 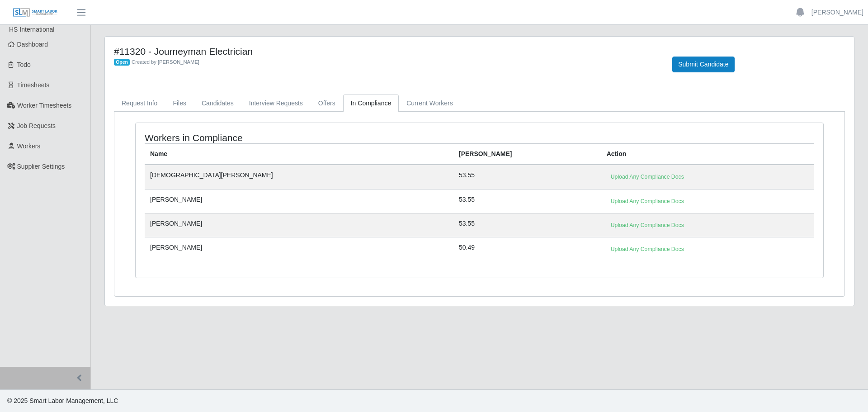 I want to click on span: HS International, so click(x=32, y=29).